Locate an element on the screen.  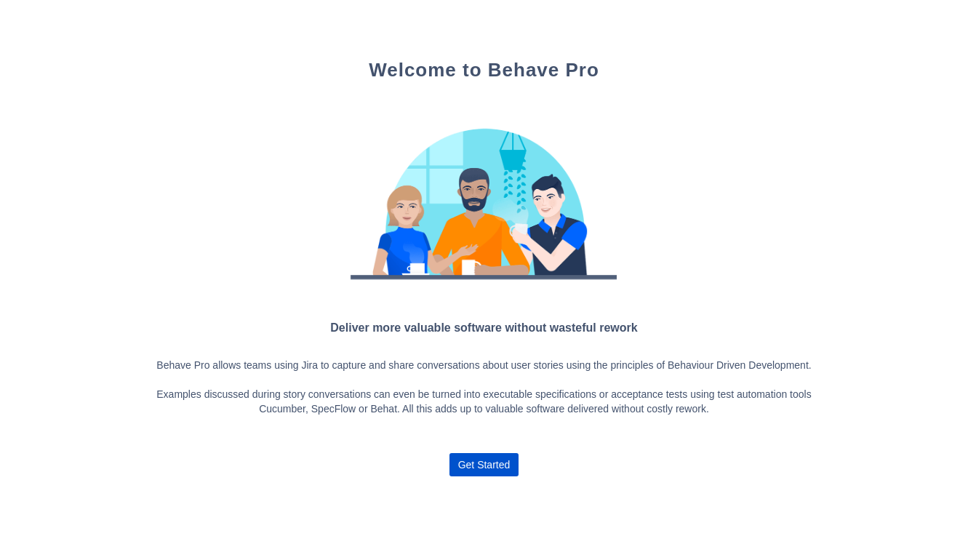
h3: Deliver more valuable software without wasteful rework is located at coordinates (484, 327).